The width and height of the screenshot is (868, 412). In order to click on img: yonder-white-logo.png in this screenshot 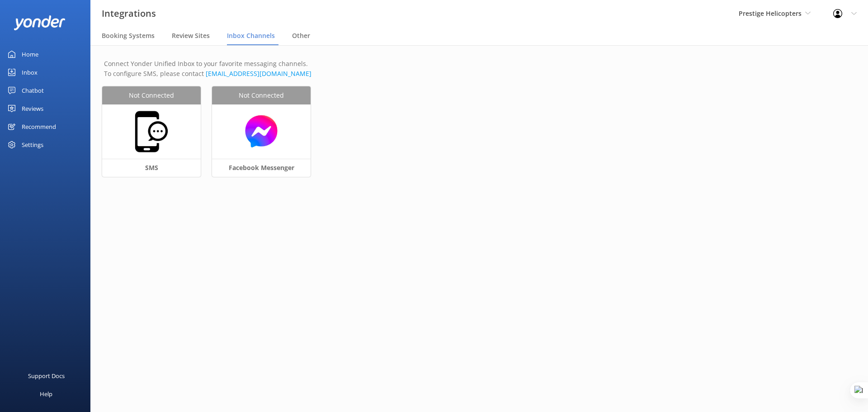, I will do `click(39, 23)`.